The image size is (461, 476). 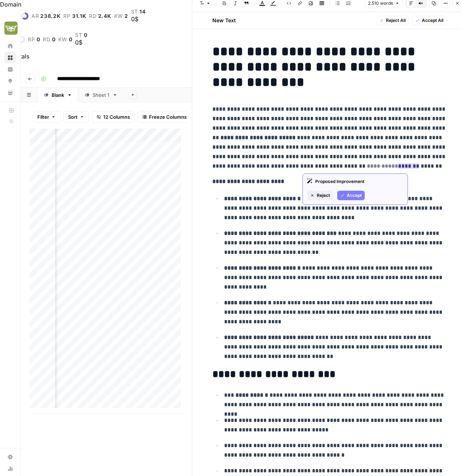 What do you see at coordinates (139, 12) in the screenshot?
I see `a: st14` at bounding box center [139, 12].